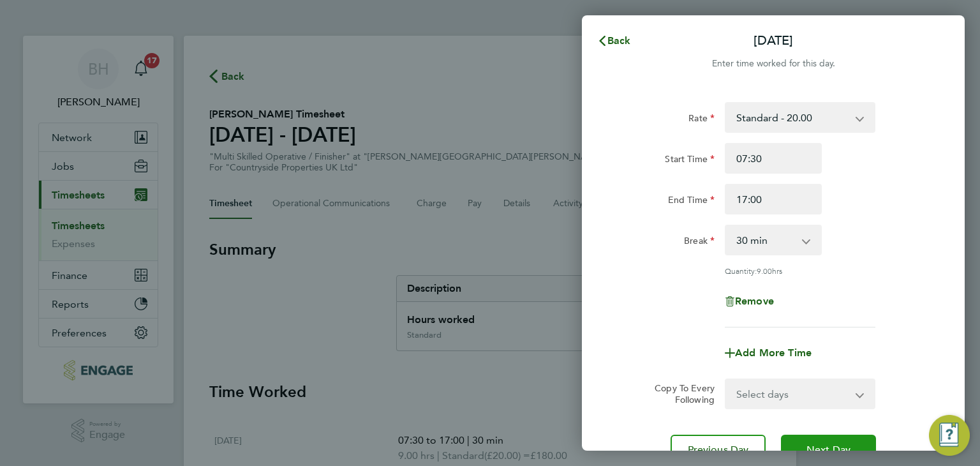 The image size is (980, 466). What do you see at coordinates (691, 201) in the screenshot?
I see `label: End Time` at bounding box center [691, 201].